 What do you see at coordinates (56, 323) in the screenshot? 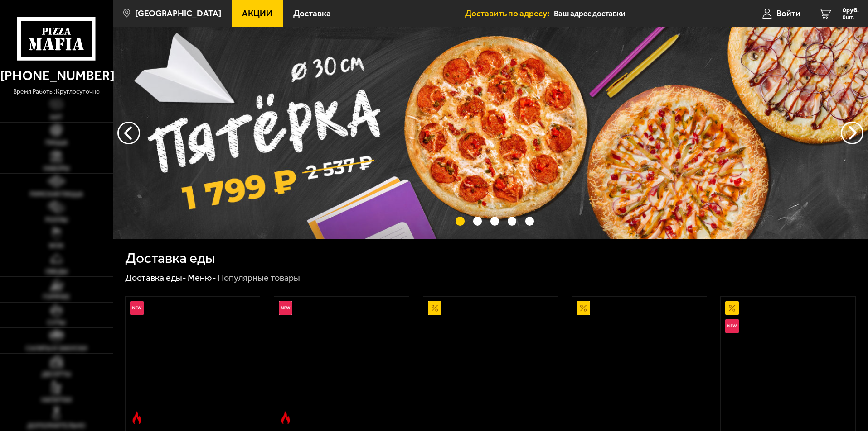
I see `span: Супы` at bounding box center [56, 323].